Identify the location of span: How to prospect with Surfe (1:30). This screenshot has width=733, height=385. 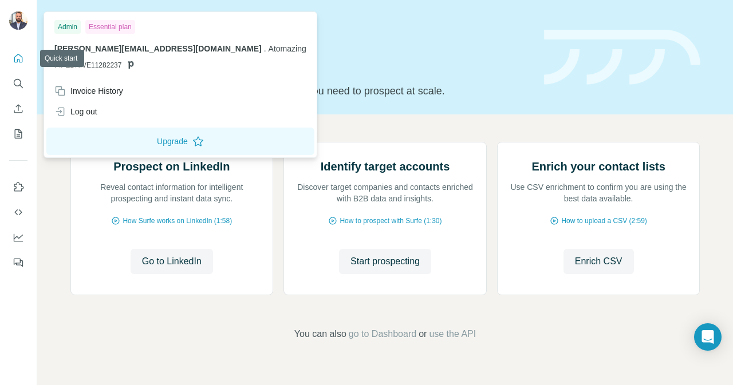
(390, 221).